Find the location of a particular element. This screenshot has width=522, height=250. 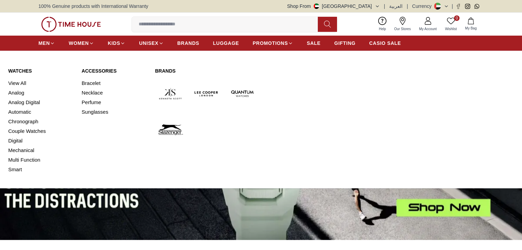

span: 100% Genuine products with International Warranty is located at coordinates (93, 6).